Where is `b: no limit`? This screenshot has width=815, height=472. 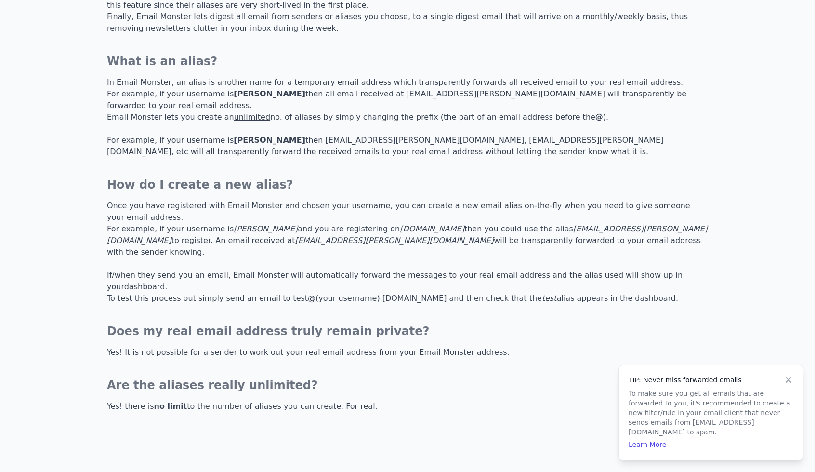
b: no limit is located at coordinates (171, 406).